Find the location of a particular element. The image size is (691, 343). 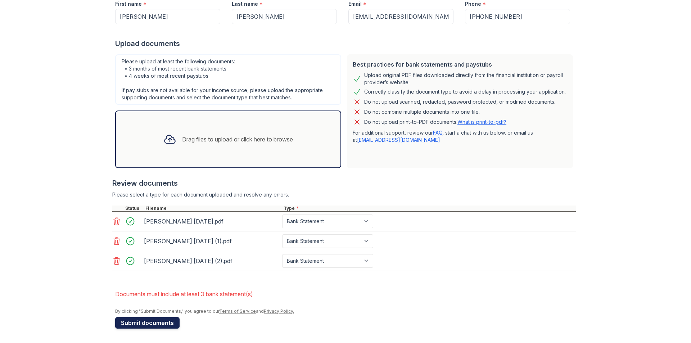

div: Best practices for bank statements and paystubs is located at coordinates (460, 64).